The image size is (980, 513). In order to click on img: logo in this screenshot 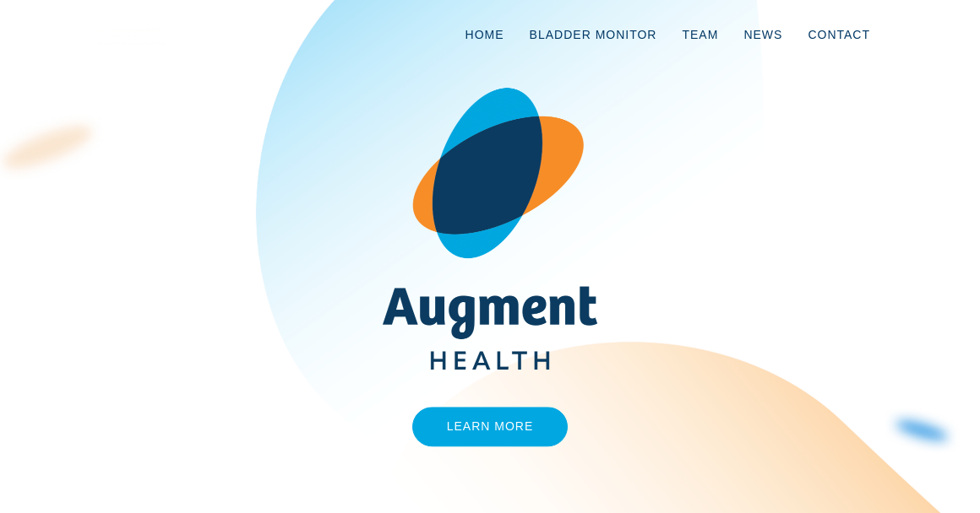, I will do `click(131, 36)`.